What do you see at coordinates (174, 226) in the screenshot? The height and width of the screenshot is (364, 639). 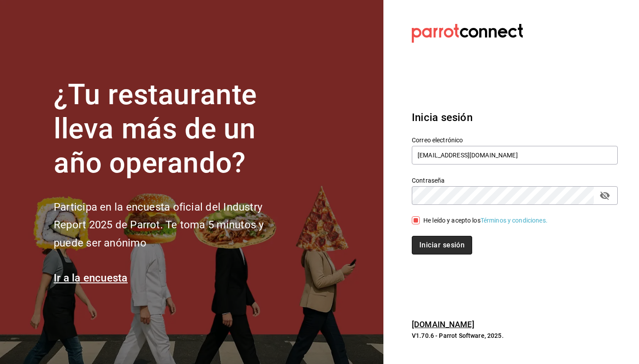 I see `h2: Participa en la encuesta oficial del Industry Report 2025 de Parrot. Te toma 5 minutos y puede se...` at bounding box center [174, 226].